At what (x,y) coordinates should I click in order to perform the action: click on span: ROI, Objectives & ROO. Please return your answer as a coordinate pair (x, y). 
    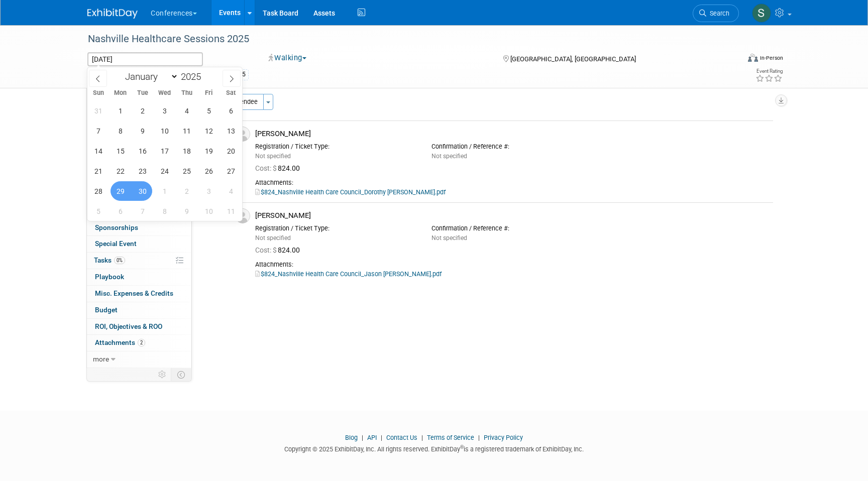
    Looking at the image, I should click on (128, 326).